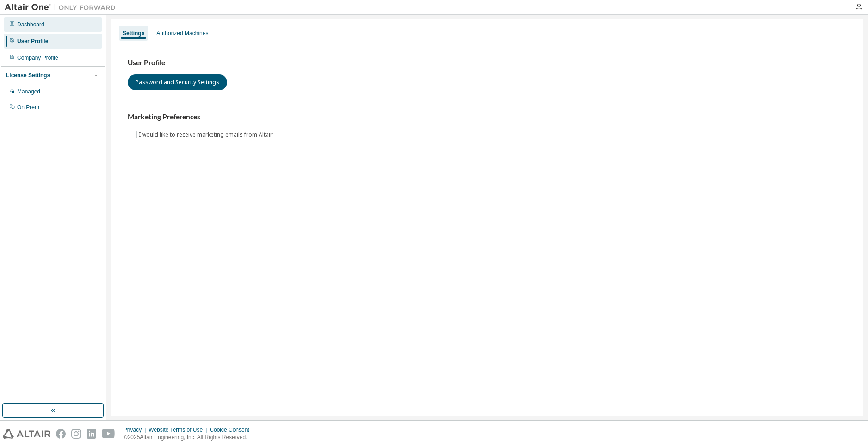  I want to click on div: On Prem, so click(28, 107).